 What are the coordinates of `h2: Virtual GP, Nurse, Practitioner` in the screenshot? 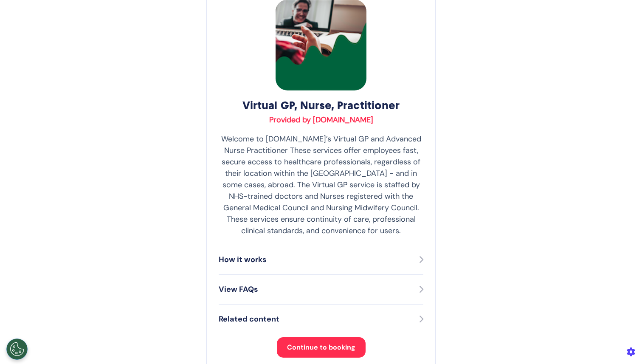 It's located at (321, 105).